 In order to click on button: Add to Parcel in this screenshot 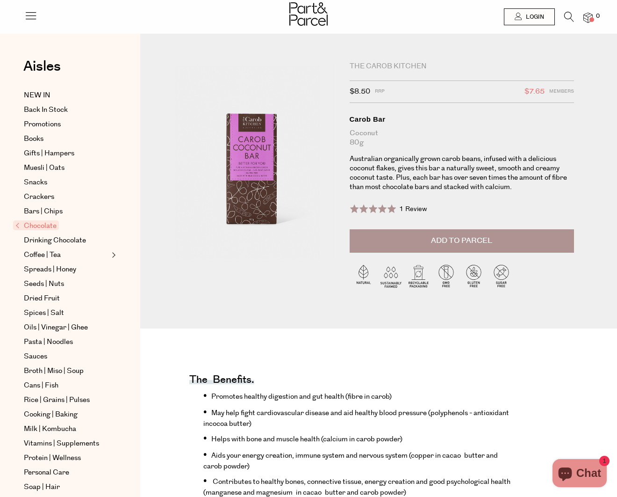, I will do `click(462, 241)`.